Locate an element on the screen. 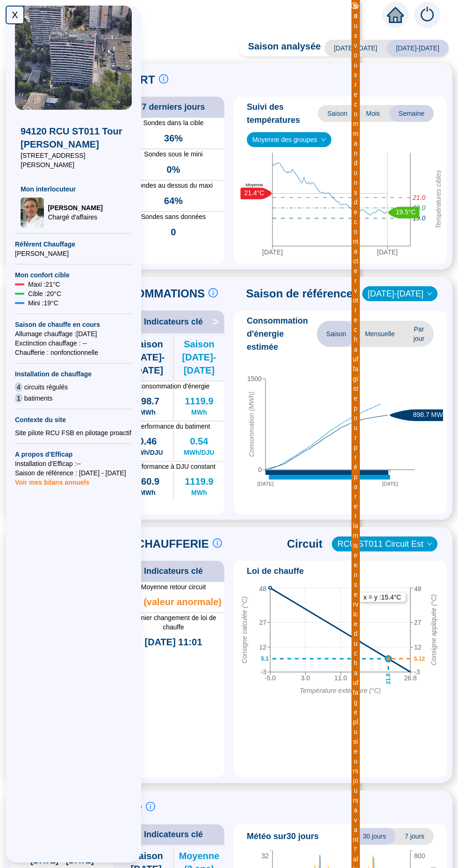  tspan: 19.0 is located at coordinates (419, 218).